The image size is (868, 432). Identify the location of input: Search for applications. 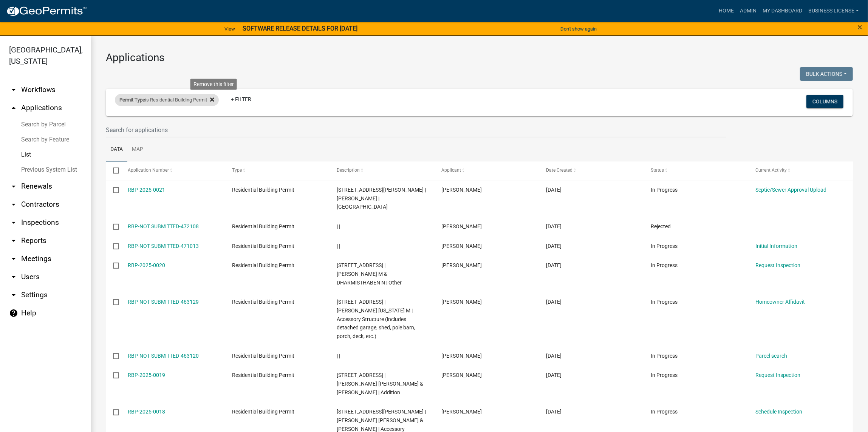
(416, 130).